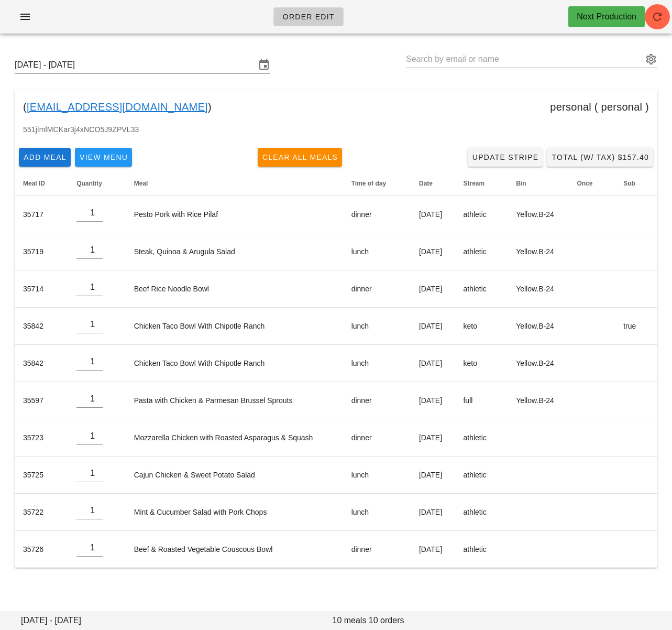 The height and width of the screenshot is (630, 672). I want to click on th: Quantity: Not sorted. Activate to sort ascending., so click(97, 184).